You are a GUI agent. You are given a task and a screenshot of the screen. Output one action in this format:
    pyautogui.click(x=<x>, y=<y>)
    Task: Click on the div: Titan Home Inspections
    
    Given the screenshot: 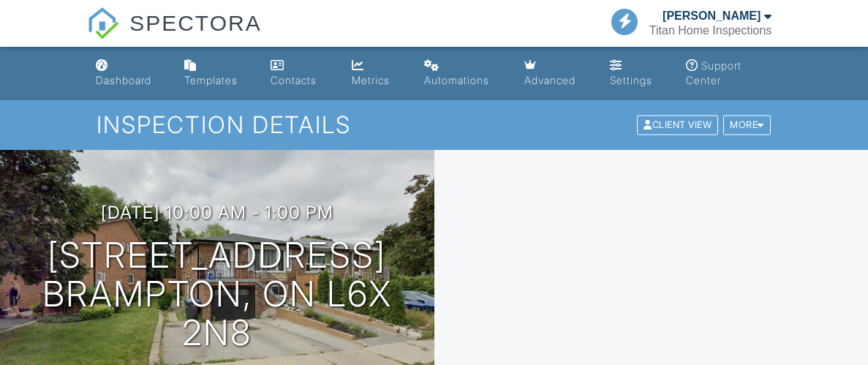 What is the action you would take?
    pyautogui.click(x=710, y=30)
    